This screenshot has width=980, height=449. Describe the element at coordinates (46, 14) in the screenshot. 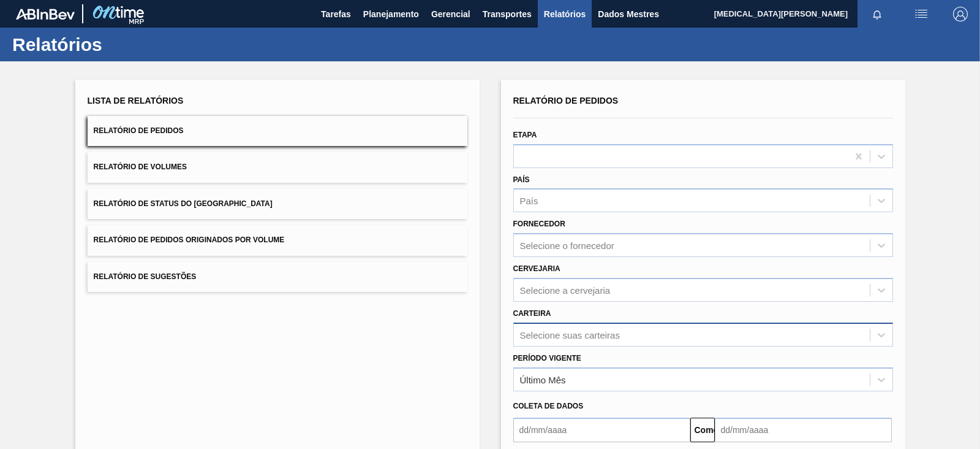

I see `img: TNhmsLtSVTkK8tSr43FrP2fwEKptu5GPRR3wAAAABJRU5ErkJggg==` at that location.